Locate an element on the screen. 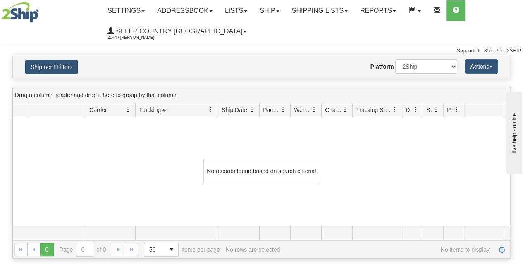 The height and width of the screenshot is (264, 523). div: live help - online is located at coordinates (41, 10).